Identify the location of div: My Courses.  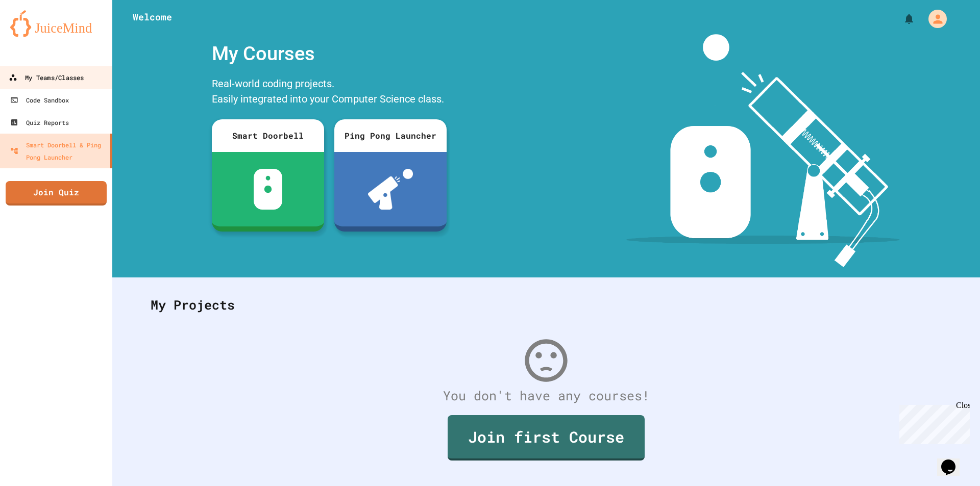
(329, 54).